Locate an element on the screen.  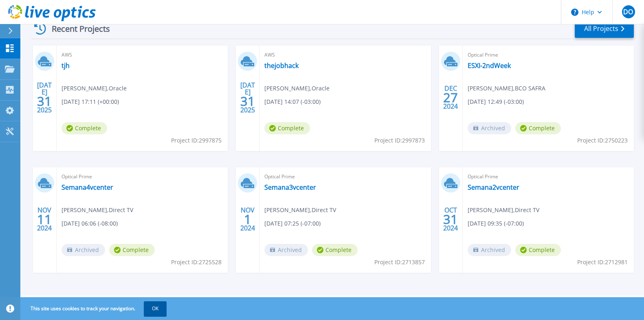
span: Project ID: 2750223 is located at coordinates (602, 141).